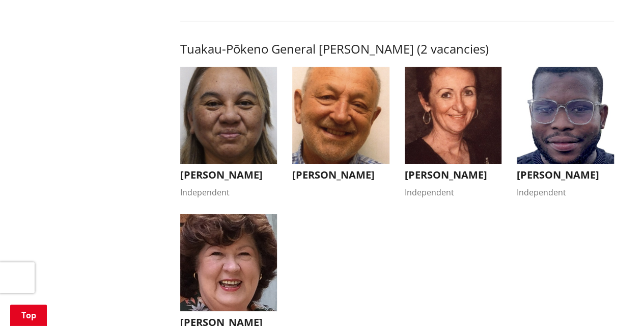  What do you see at coordinates (229, 115) in the screenshot?
I see `img: WO-W-TP__NGATAKI_K__WZbRj` at bounding box center [229, 115].